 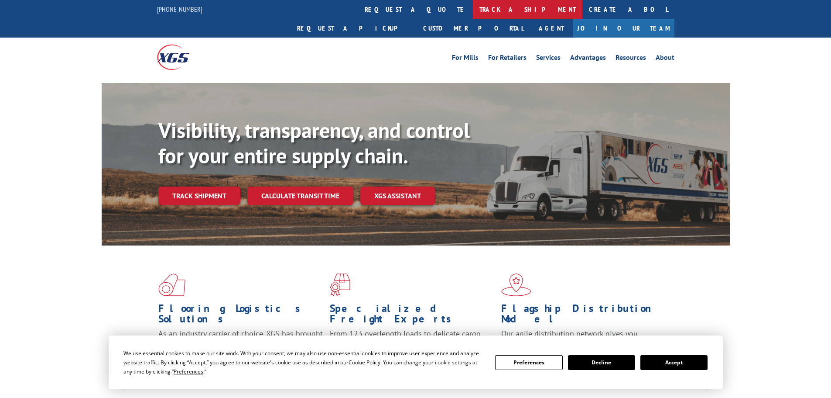 I want to click on div: Cookie Consent Prompt, so click(x=416, y=362).